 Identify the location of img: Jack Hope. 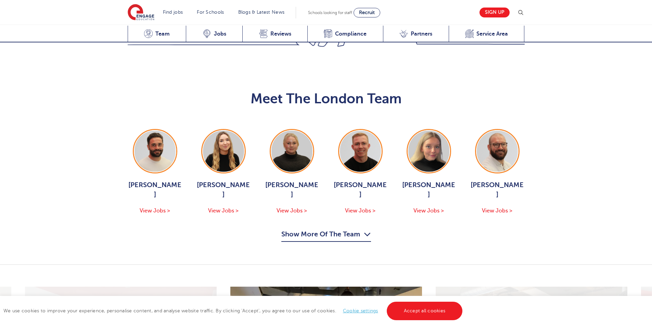
(155, 151).